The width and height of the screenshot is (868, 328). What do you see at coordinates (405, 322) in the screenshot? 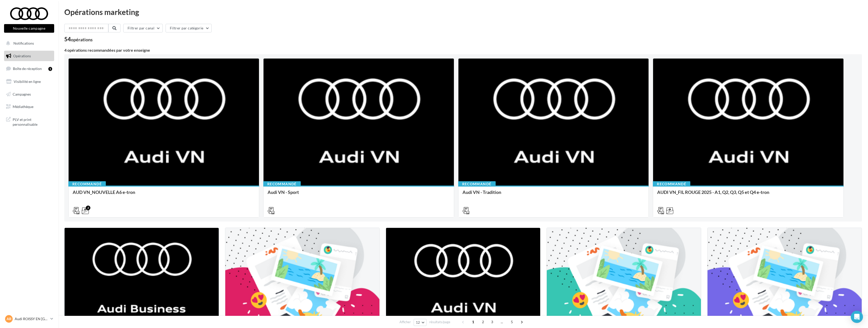
I see `span: Afficher` at bounding box center [405, 322].